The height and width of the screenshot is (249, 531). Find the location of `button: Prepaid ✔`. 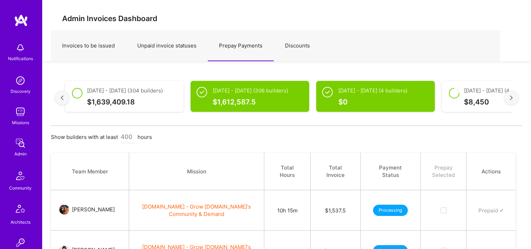

button: Prepaid ✔ is located at coordinates (491, 210).